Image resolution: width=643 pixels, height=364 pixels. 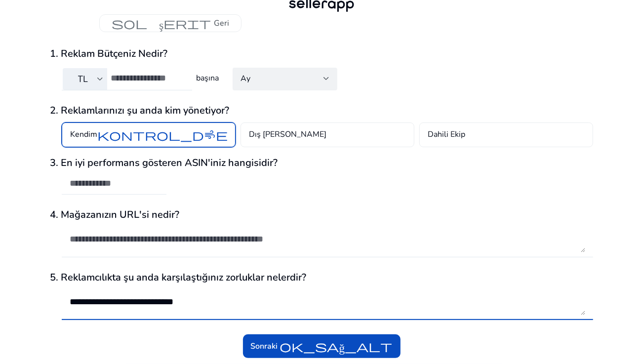 I want to click on font: Kendim, so click(x=84, y=134).